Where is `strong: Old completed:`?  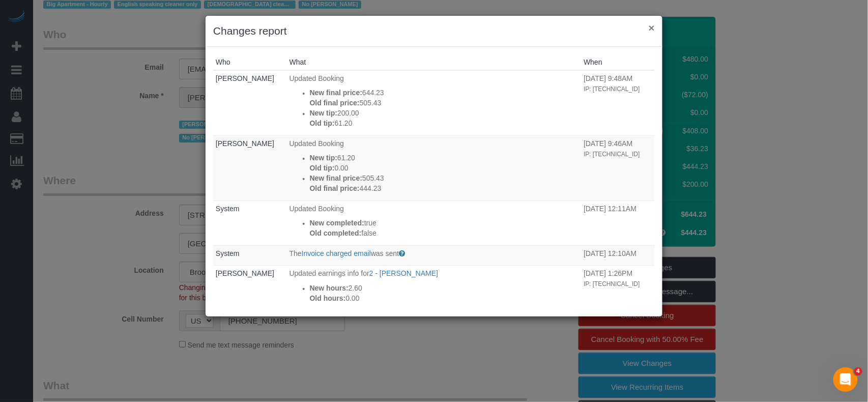 strong: Old completed: is located at coordinates (336, 233).